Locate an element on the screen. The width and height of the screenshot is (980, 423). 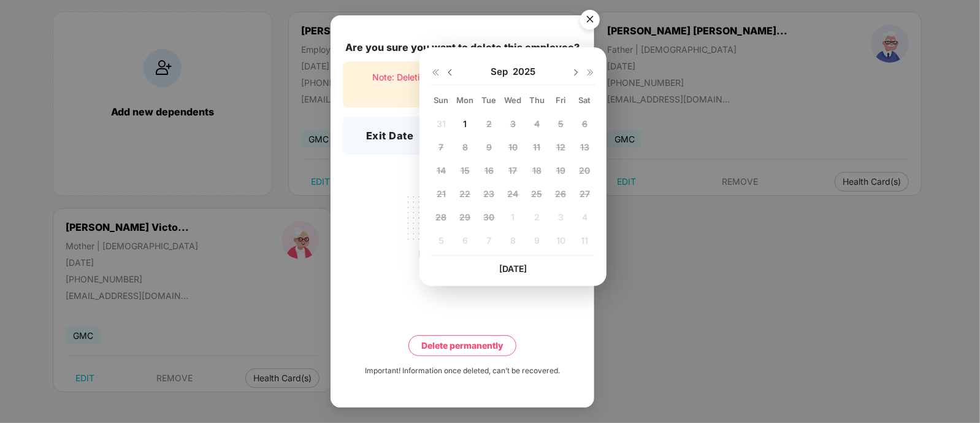
div: Mon is located at coordinates (465, 100).